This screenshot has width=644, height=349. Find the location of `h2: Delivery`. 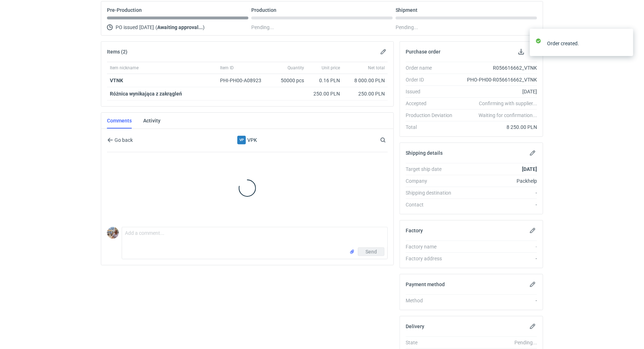

h2: Delivery is located at coordinates (415, 326).